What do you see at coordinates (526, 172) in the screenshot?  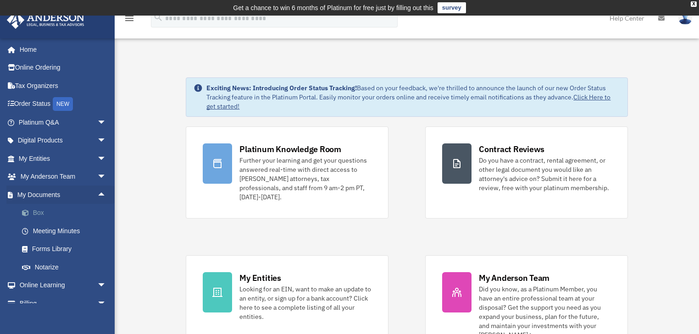 I see `a: Contract Reviews Do you have a contract, rental agreement, or other legal document you would like...` at bounding box center [526, 172].